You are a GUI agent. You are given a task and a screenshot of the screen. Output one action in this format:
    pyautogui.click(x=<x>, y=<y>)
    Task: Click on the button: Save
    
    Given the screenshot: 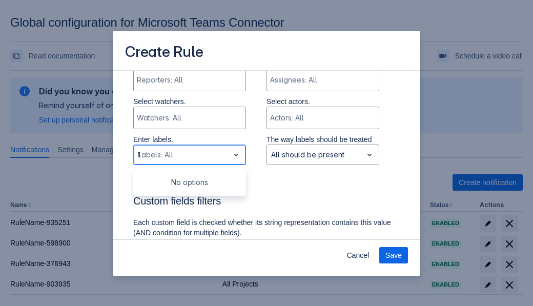 What is the action you would take?
    pyautogui.click(x=393, y=255)
    